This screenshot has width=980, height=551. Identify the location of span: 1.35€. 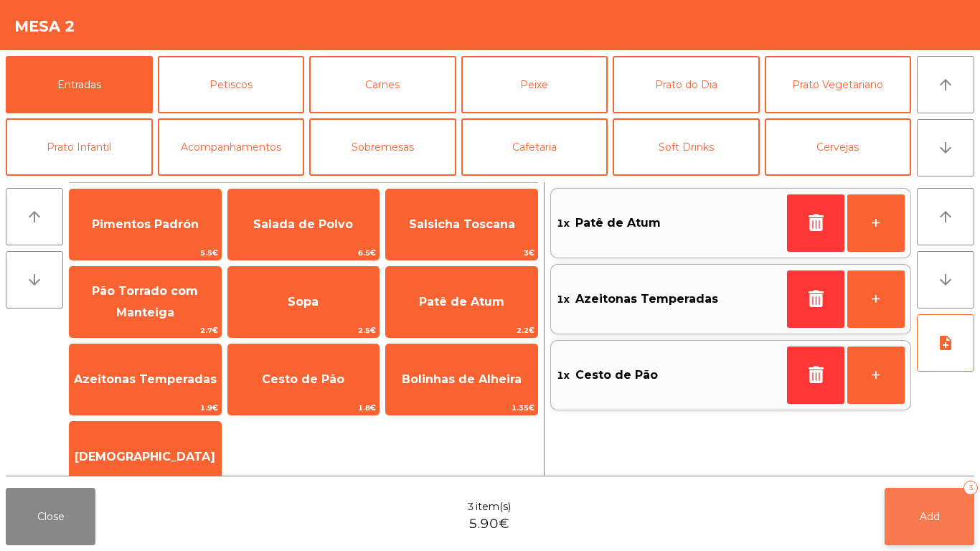
(461, 407).